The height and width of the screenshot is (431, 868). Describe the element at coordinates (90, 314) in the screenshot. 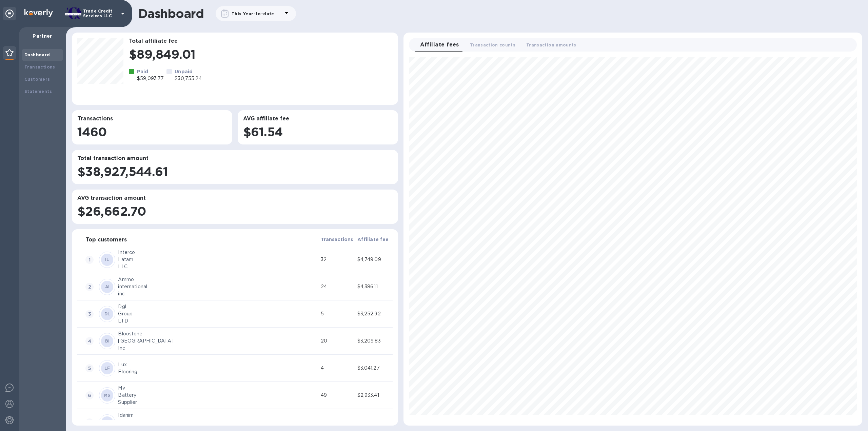

I see `span: 3` at that location.